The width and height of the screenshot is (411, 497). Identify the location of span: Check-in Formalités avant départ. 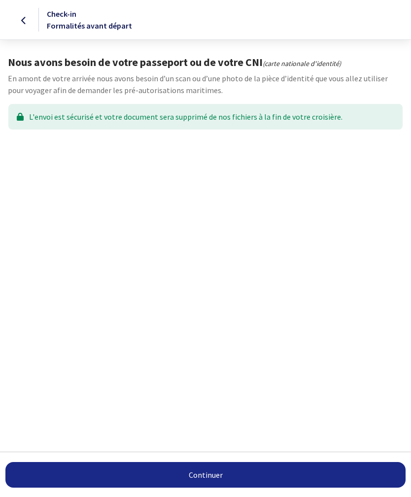
(89, 20).